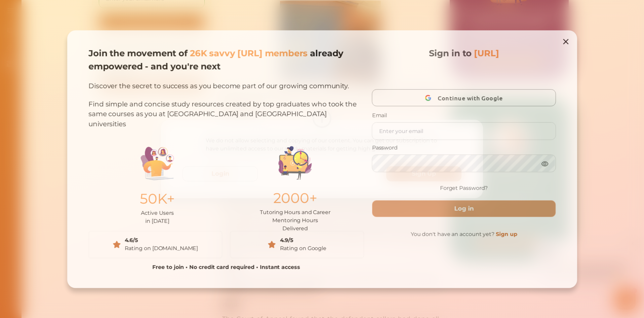 The image size is (644, 318). Describe the element at coordinates (465, 189) in the screenshot. I see `a: Forget Password?` at that location.